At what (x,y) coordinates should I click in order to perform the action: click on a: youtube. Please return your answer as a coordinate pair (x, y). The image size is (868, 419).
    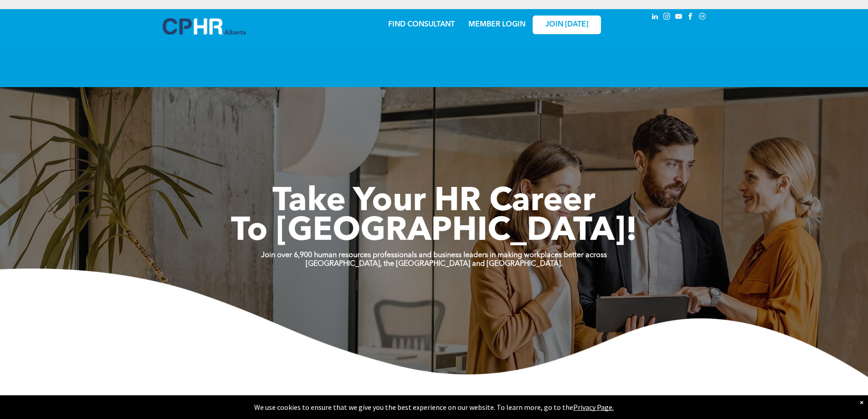
    Looking at the image, I should click on (679, 17).